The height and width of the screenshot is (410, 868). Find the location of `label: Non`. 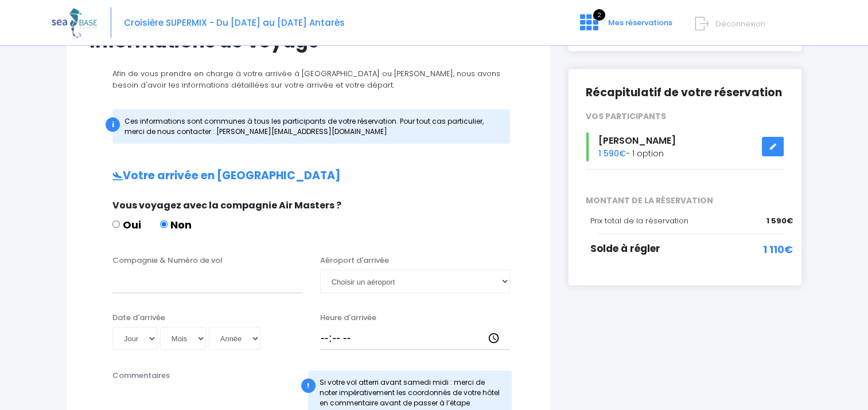

label: Non is located at coordinates (175, 225).